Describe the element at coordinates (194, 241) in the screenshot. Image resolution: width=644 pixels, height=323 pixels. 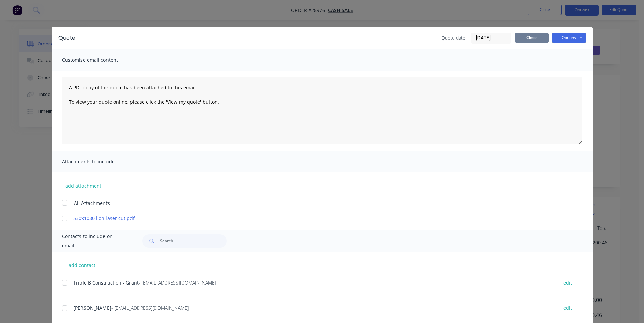
I see `input: Search...` at that location.